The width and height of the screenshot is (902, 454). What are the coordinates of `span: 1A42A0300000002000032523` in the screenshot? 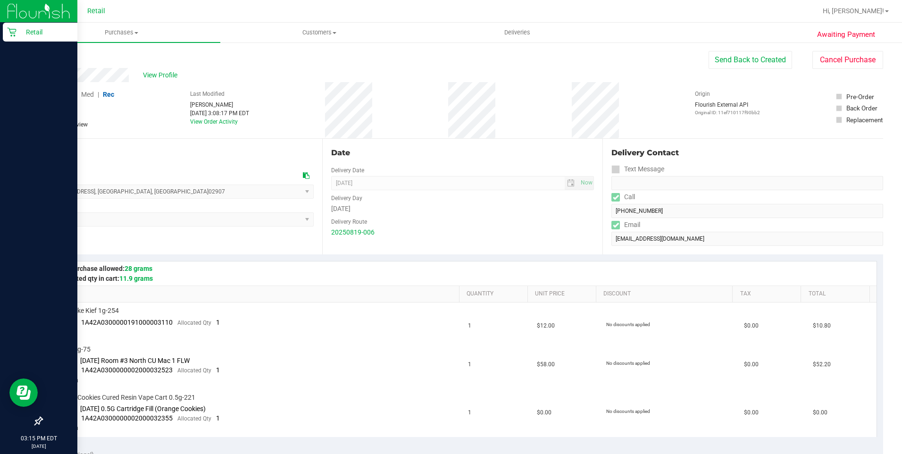 It's located at (127, 370).